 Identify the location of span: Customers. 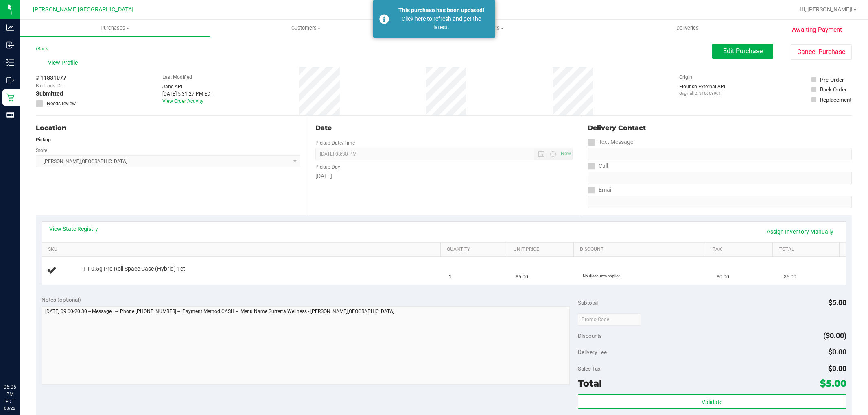
(306, 28).